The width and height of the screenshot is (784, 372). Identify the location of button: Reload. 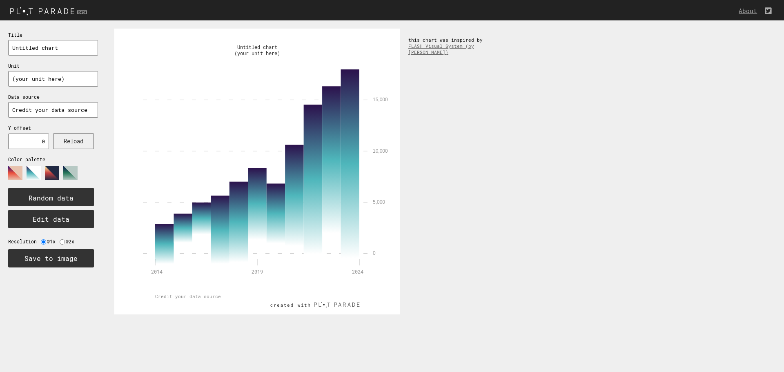
(74, 141).